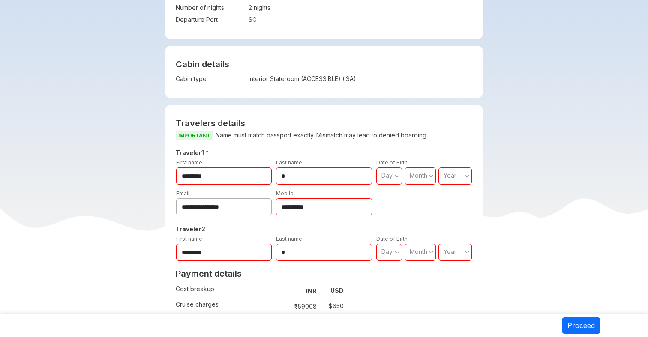 This screenshot has width=648, height=337. Describe the element at coordinates (210, 79) in the screenshot. I see `td: Cabin type` at that location.